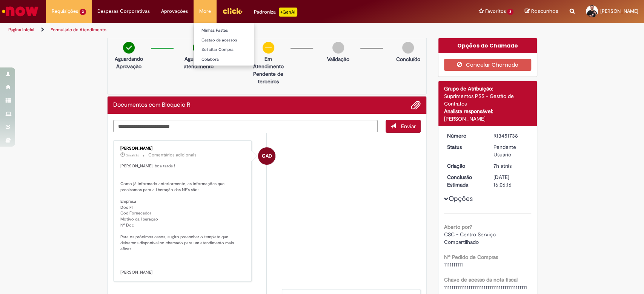 The image size is (644, 294). I want to click on div: Padroniza, so click(275, 12).